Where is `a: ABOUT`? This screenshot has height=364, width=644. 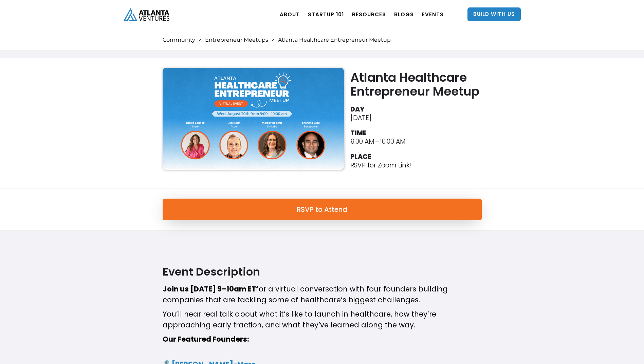 a: ABOUT is located at coordinates (289, 14).